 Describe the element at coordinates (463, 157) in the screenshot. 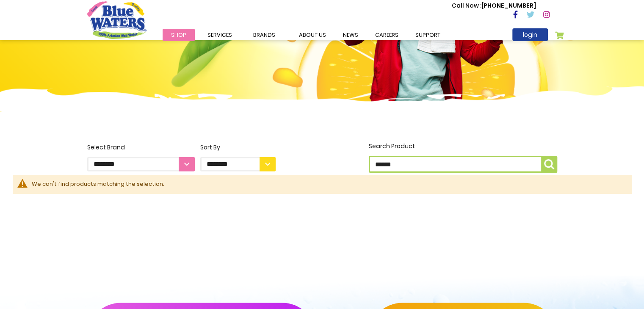

I see `label: Search Product` at that location.